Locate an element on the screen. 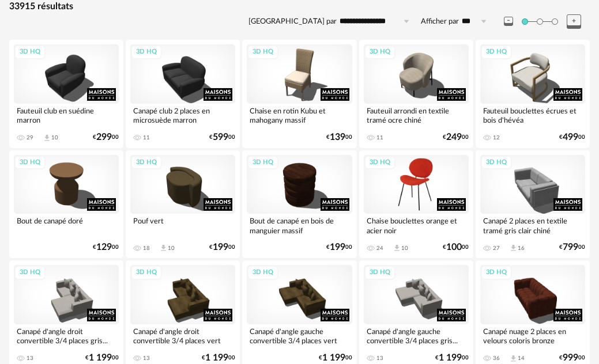 The width and height of the screenshot is (599, 364). span: 499 is located at coordinates (570, 137).